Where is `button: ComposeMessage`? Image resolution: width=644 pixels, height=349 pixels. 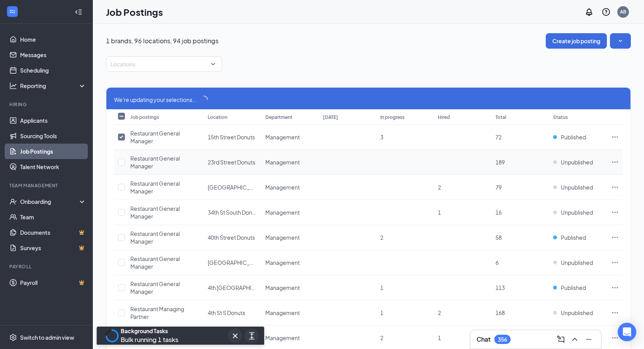 button: ComposeMessage is located at coordinates (561, 339).